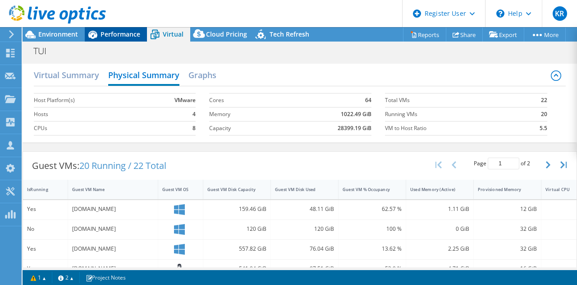 This screenshot has width=577, height=285. Describe the element at coordinates (372, 209) in the screenshot. I see `div: 62.57 %` at that location.